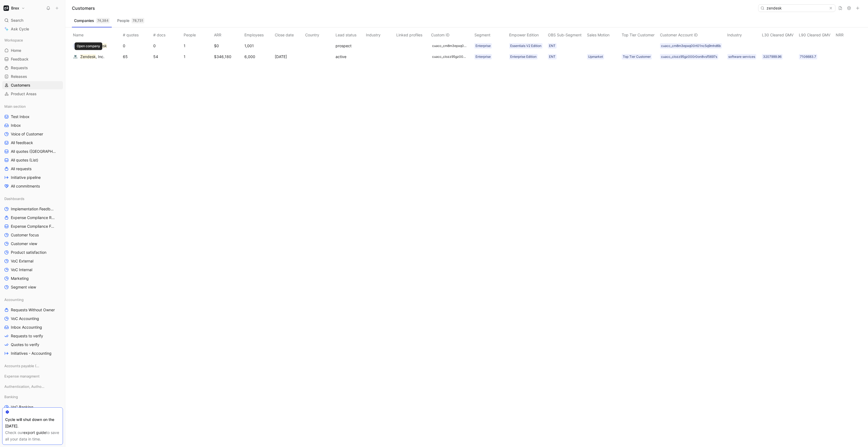 The width and height of the screenshot is (868, 447). What do you see at coordinates (198, 46) in the screenshot?
I see `td: 1` at bounding box center [198, 46].